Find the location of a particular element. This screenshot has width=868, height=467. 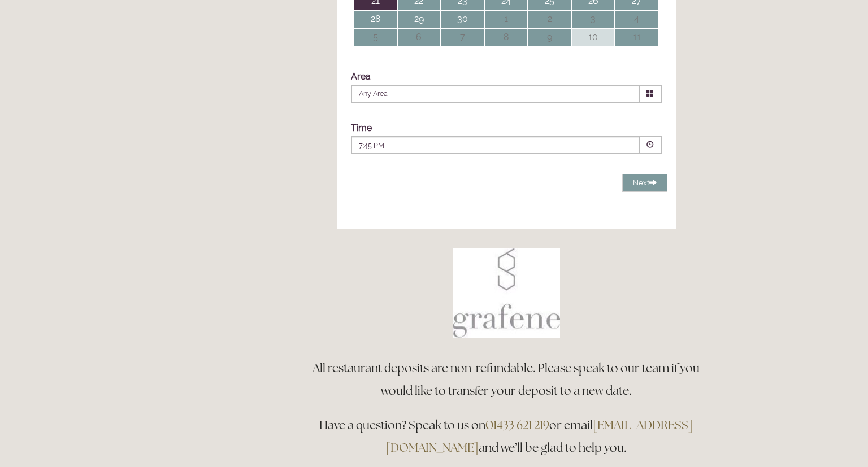

label: Time is located at coordinates (361, 128).